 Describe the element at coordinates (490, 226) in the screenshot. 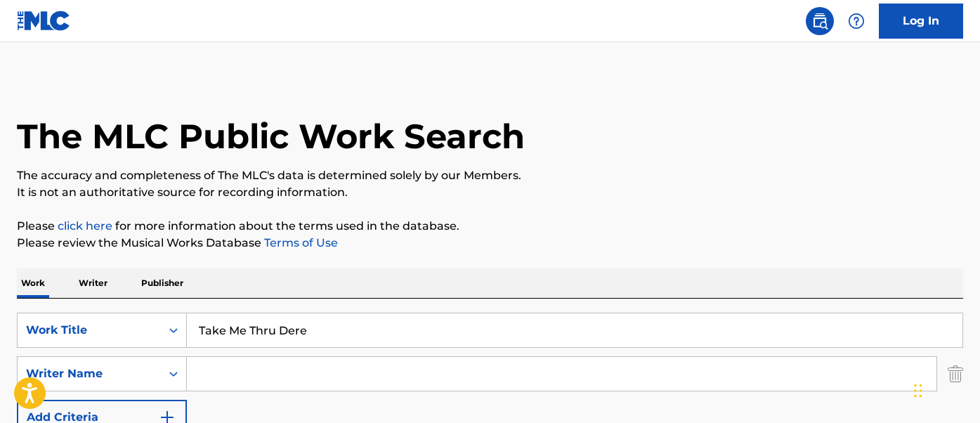

I see `p: Please for more information about the terms used in the database.` at that location.